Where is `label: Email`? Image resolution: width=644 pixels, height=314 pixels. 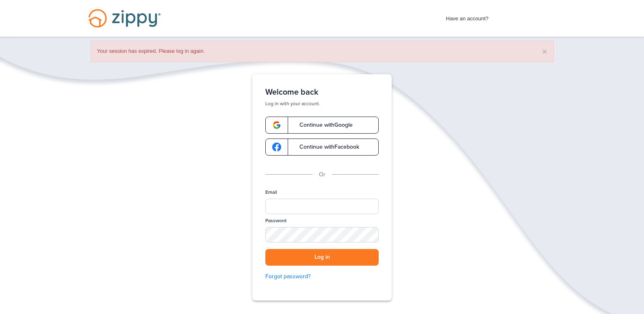 label: Email is located at coordinates (271, 192).